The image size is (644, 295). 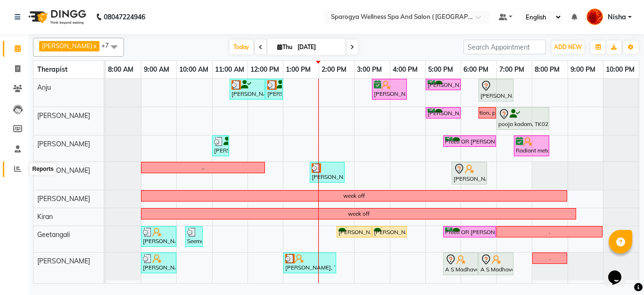 I want to click on a: 11:00 AM, so click(x=230, y=69).